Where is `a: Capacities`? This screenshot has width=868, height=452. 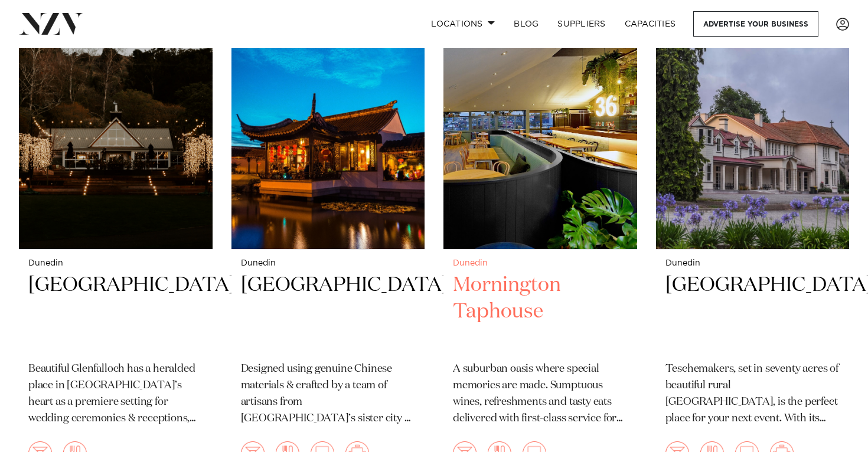 a: Capacities is located at coordinates (650, 23).